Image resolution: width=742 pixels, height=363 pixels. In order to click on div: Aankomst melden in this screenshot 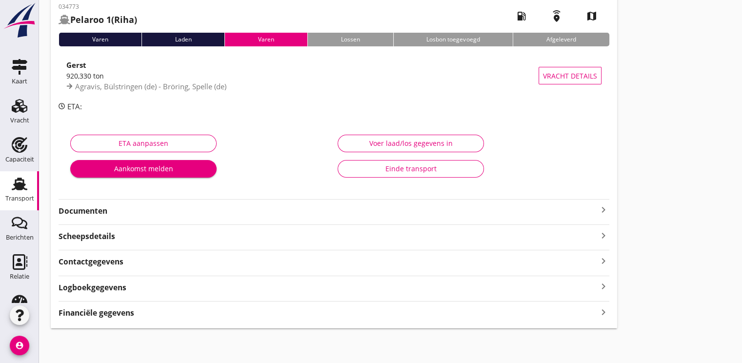, I will do `click(143, 168)`.